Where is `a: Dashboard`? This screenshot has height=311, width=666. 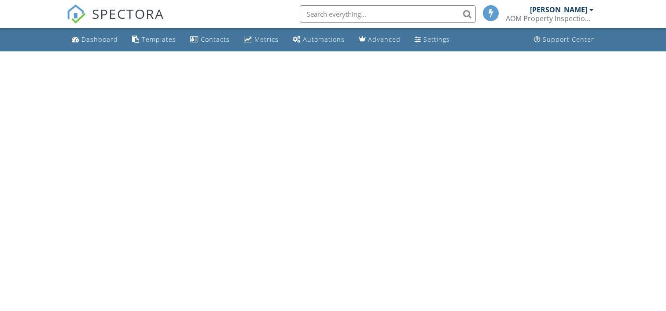 a: Dashboard is located at coordinates (95, 40).